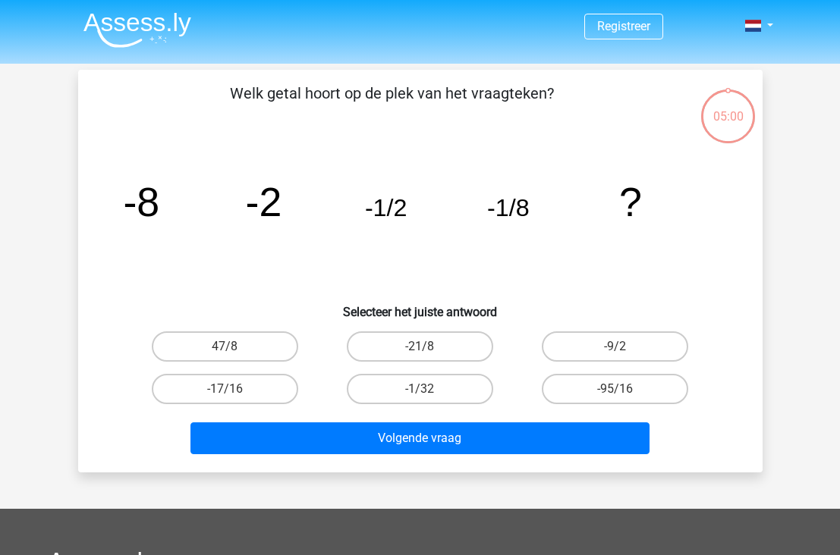 The image size is (840, 555). Describe the element at coordinates (419, 438) in the screenshot. I see `button: Volgende vraag` at that location.